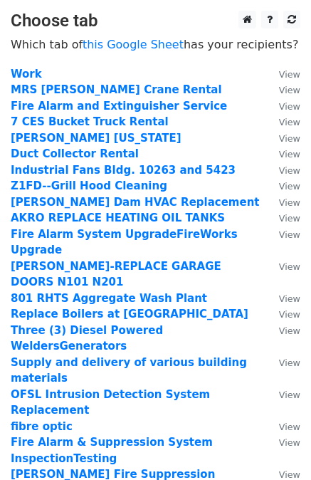  I want to click on strong: Work, so click(26, 74).